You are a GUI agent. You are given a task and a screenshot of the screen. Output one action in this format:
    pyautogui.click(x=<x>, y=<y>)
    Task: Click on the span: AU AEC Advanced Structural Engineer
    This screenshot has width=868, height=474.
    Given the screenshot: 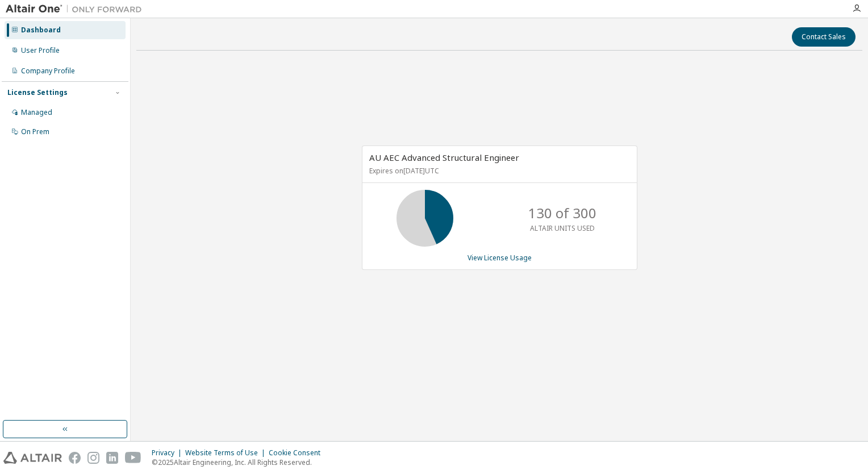 What is the action you would take?
    pyautogui.click(x=444, y=158)
    